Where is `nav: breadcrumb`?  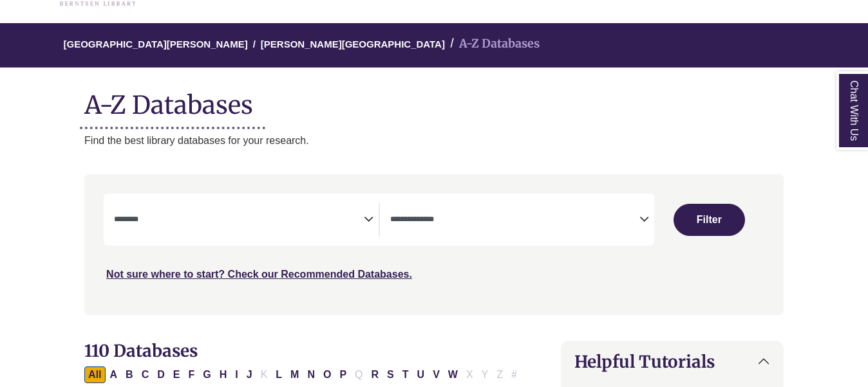
nav: breadcrumb is located at coordinates (434, 45).